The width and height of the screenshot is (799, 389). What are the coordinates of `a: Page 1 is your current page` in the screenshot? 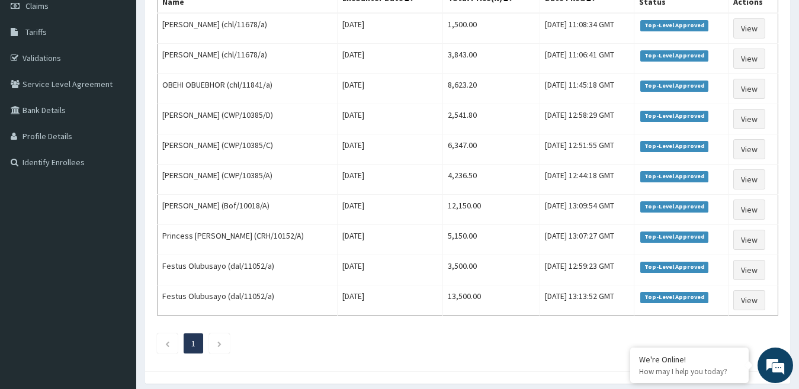 It's located at (193, 344).